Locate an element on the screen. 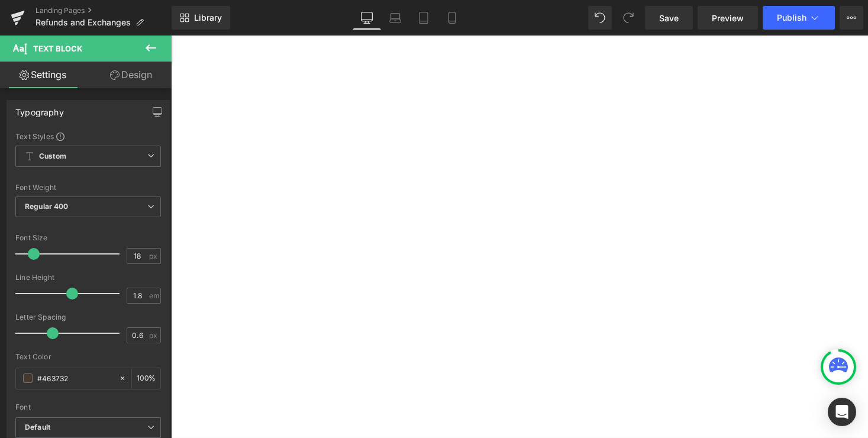  div: Text Styles is located at coordinates (88, 136).